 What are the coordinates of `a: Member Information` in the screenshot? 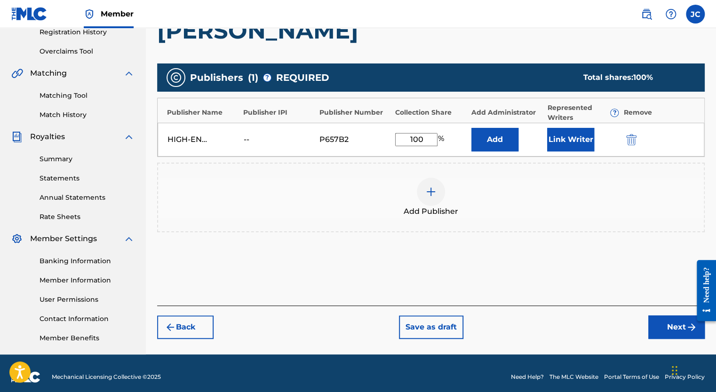 It's located at (87, 280).